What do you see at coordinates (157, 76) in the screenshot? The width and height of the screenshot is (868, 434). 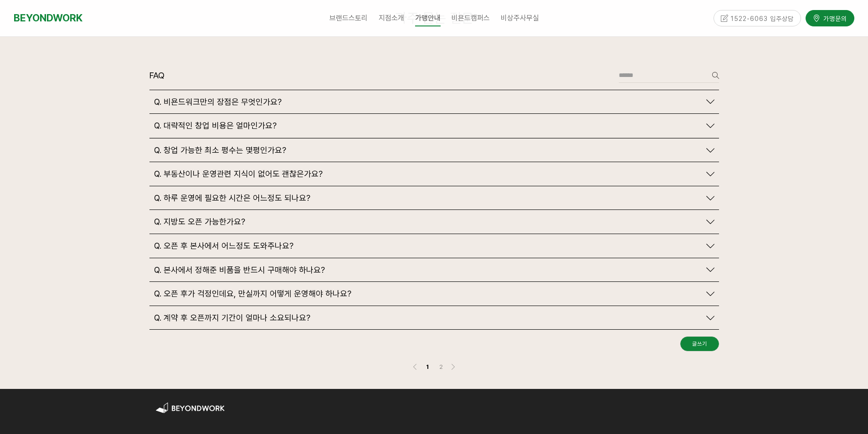 I see `header: FAQ` at bounding box center [157, 76].